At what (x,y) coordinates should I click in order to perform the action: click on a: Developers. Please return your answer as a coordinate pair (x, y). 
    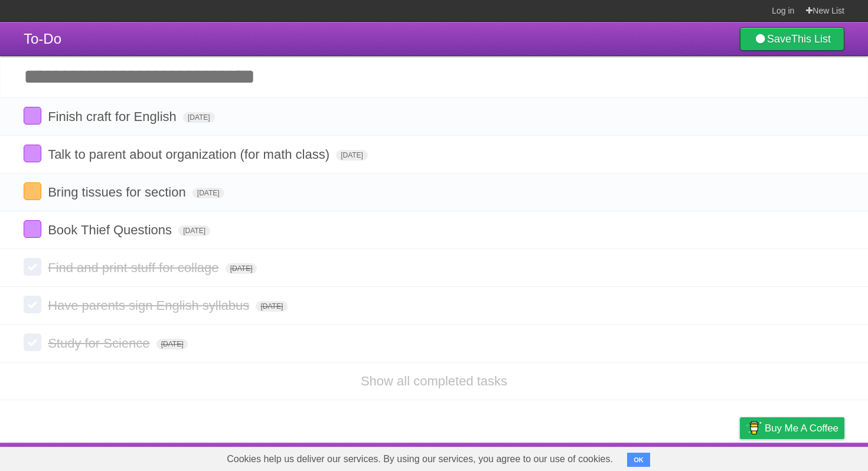
    Looking at the image, I should click on (645, 457).